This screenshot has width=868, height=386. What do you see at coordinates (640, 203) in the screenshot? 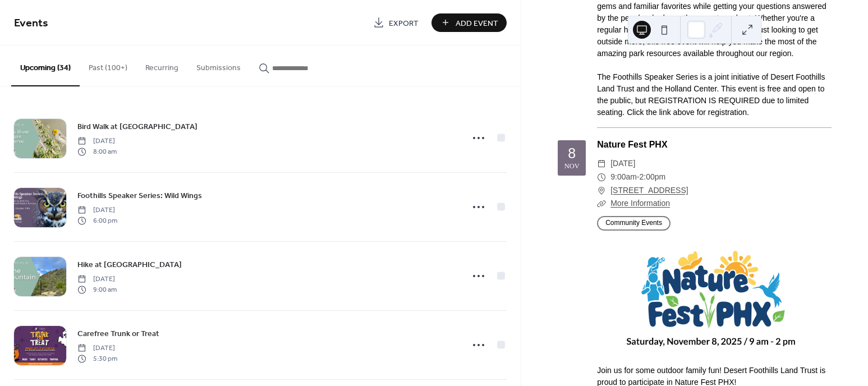
I see `a: More Information` at bounding box center [640, 203].